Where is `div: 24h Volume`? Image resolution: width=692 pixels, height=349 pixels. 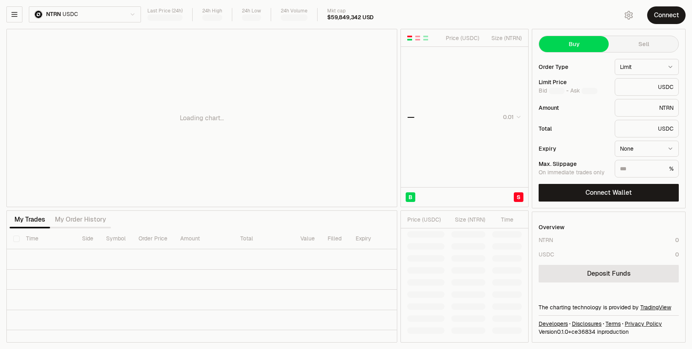
div: 24h Volume is located at coordinates (294, 11).